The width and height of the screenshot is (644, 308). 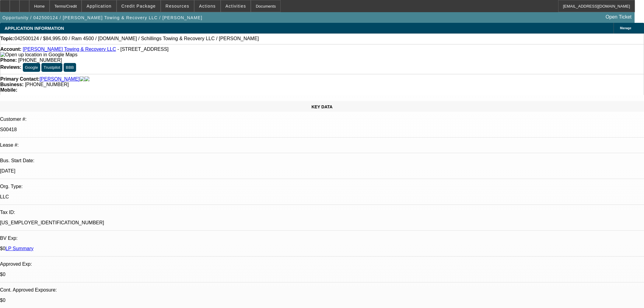 I want to click on button: Application, so click(x=99, y=6).